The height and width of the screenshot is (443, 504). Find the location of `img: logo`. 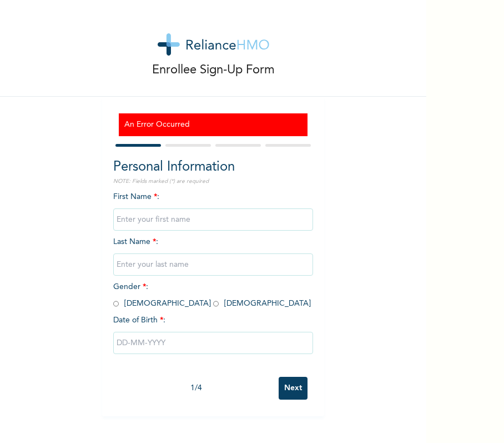

img: logo is located at coordinates (213, 44).